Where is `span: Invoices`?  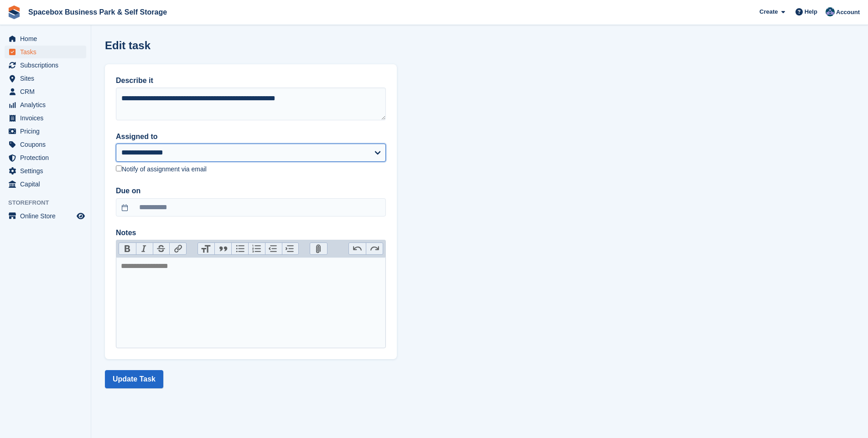 span: Invoices is located at coordinates (48, 118).